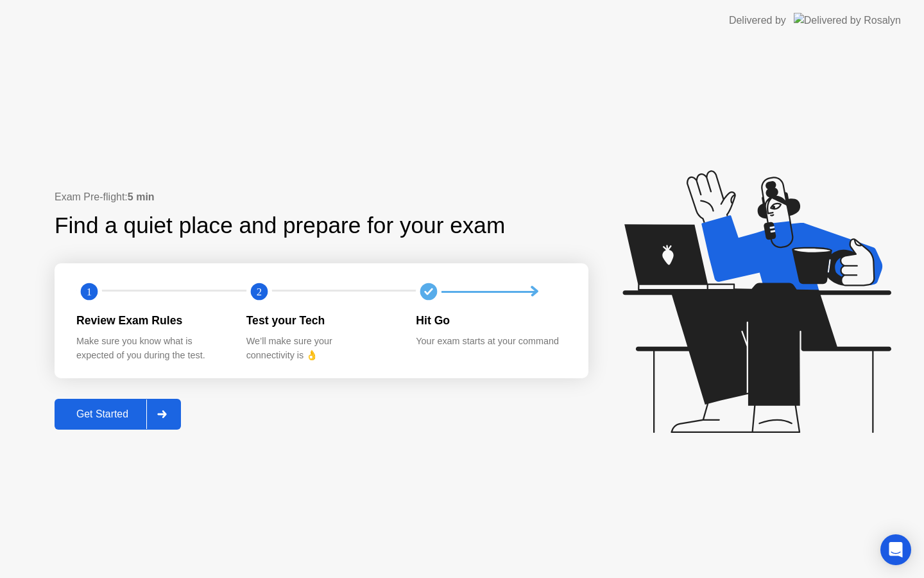  Describe the element at coordinates (321, 348) in the screenshot. I see `div: We’ll make sure your connectivity is 👌` at that location.